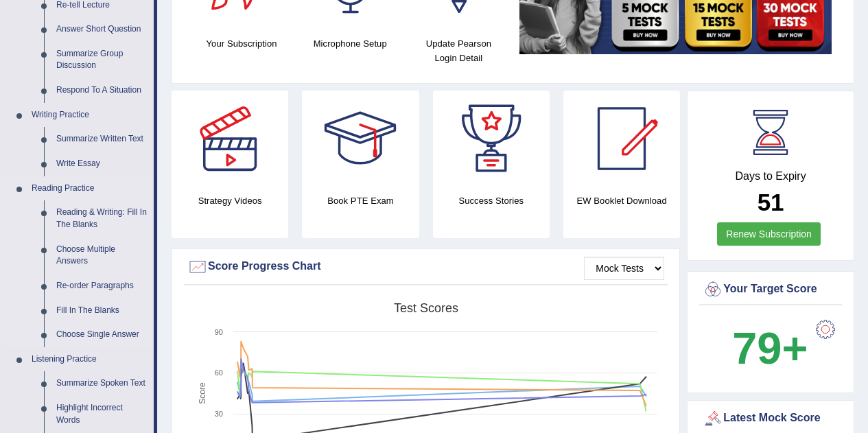 The image size is (868, 433). I want to click on tspan: Score, so click(203, 393).